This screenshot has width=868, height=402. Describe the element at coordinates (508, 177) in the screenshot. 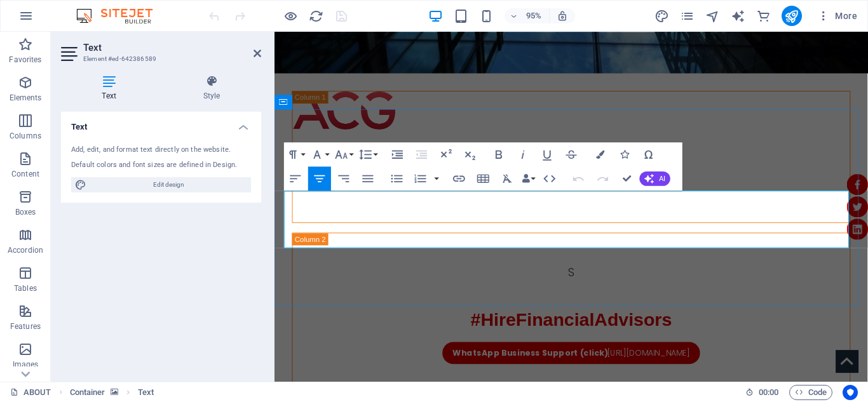

I see `button: Clear Formatting` at that location.